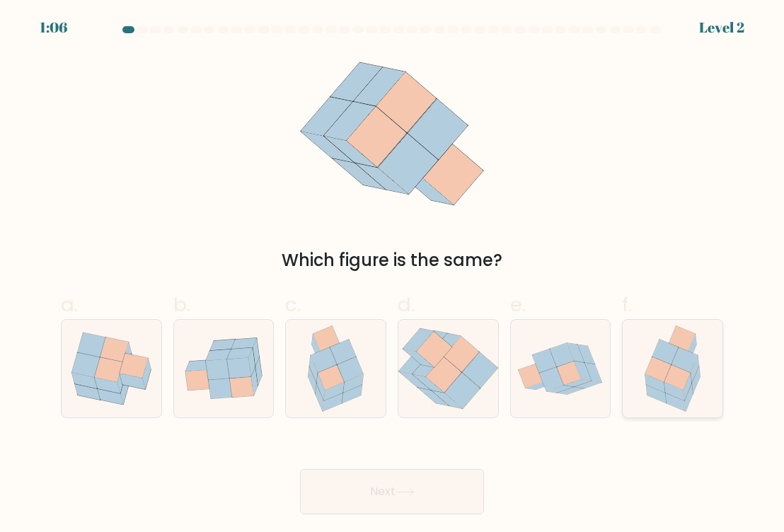 The image size is (784, 532). Describe the element at coordinates (392, 492) in the screenshot. I see `button: Next` at that location.